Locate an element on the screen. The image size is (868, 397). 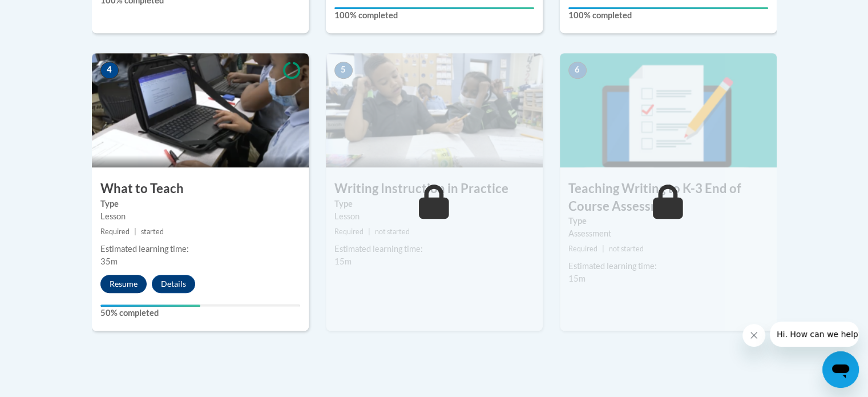
span: Hi. How can we help? is located at coordinates (50, 12).